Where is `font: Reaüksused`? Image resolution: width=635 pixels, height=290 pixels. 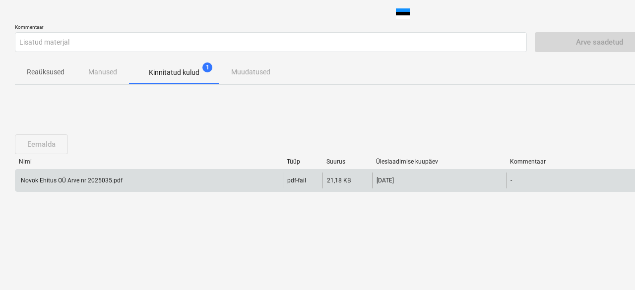 font: Reaüksused is located at coordinates (46, 72).